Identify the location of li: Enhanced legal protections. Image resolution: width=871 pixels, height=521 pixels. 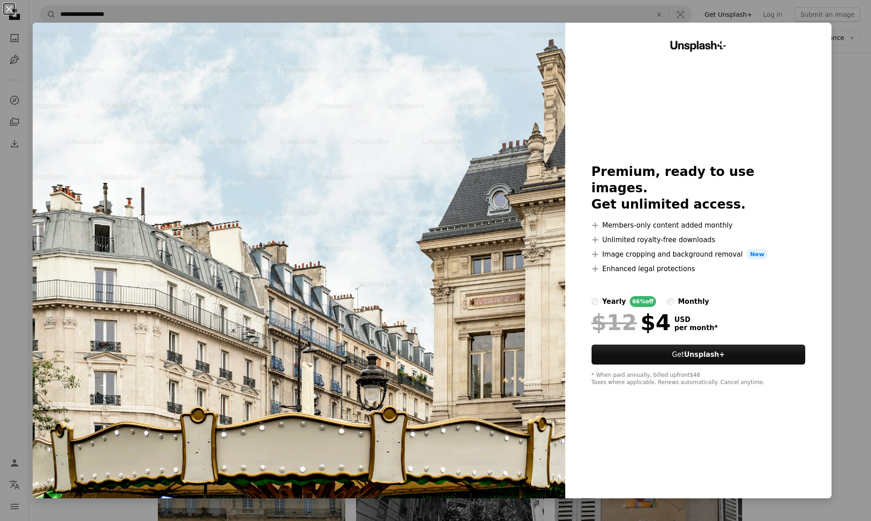
(699, 269).